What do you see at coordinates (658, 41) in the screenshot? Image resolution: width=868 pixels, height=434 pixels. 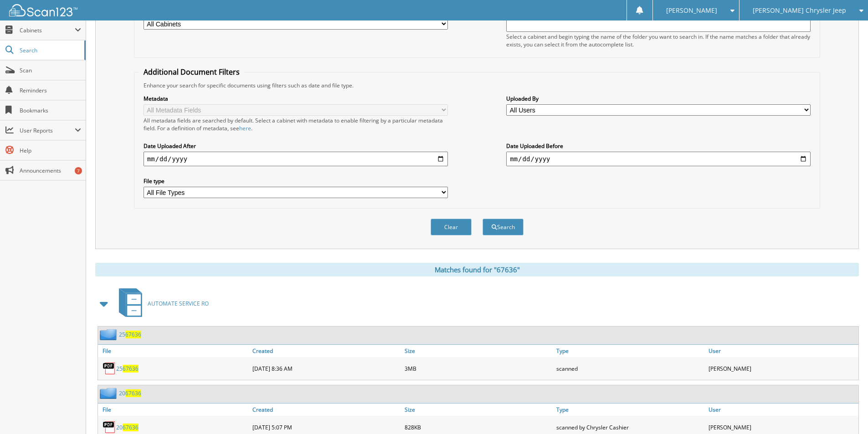 I see `div: Select a cabinet and begin typing the name of the folder you want to search in. If the name match...` at bounding box center [658, 41].